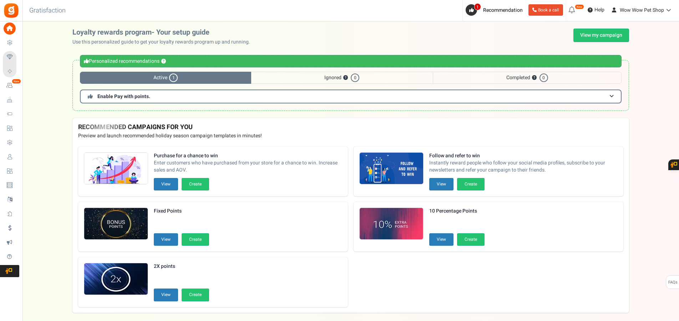 The width and height of the screenshot is (679, 321). What do you see at coordinates (495, 10) in the screenshot?
I see `a: 1 Recommendation` at bounding box center [495, 10].